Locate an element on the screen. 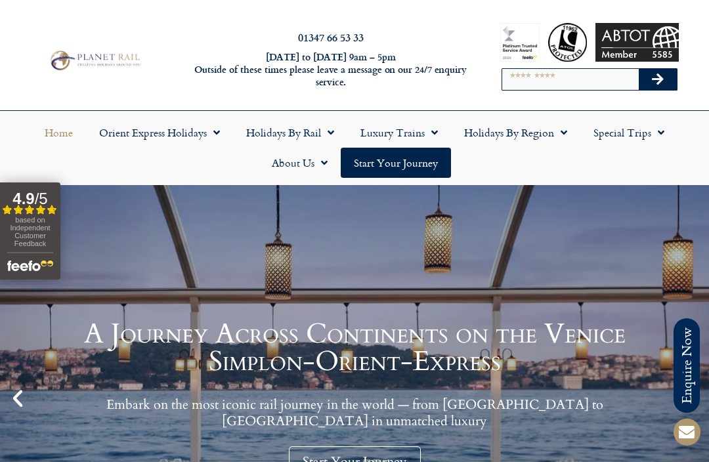 This screenshot has height=462, width=709. button: Search is located at coordinates (658, 79).